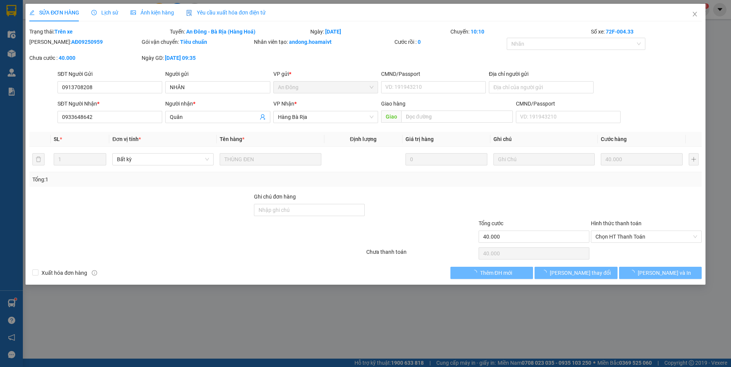 The width and height of the screenshot is (731, 367). What do you see at coordinates (310, 42) in the screenshot?
I see `b: andong.hoamaivt` at bounding box center [310, 42].